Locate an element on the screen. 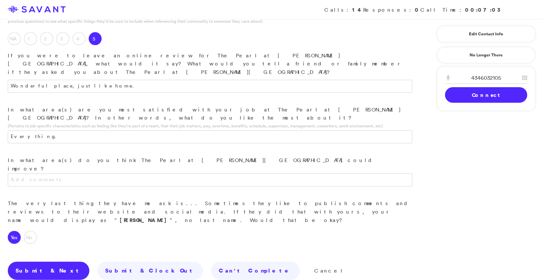 Image resolution: width=543 pixels, height=280 pixels. label: No is located at coordinates (30, 237).